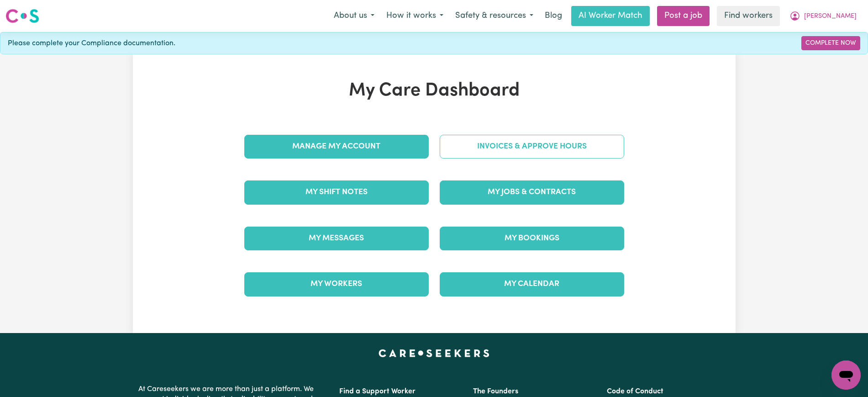 Image resolution: width=868 pixels, height=397 pixels. What do you see at coordinates (377, 391) in the screenshot?
I see `a: Find a Support Worker` at bounding box center [377, 391].